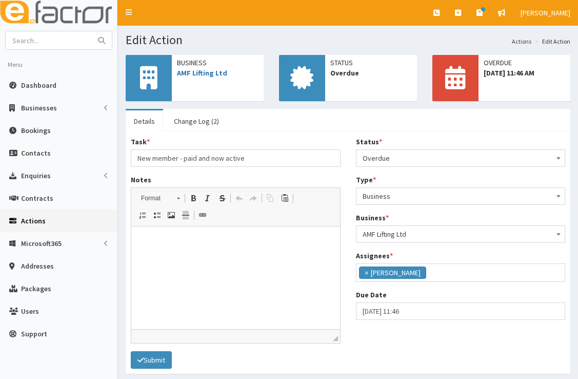 The image size is (578, 379). Describe the element at coordinates (36, 288) in the screenshot. I see `span: Packages` at that location.